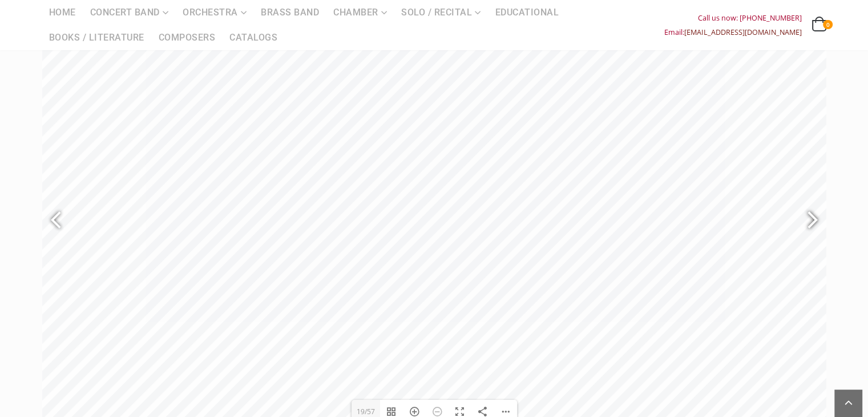  I want to click on a: Books / Literature, so click(96, 37).